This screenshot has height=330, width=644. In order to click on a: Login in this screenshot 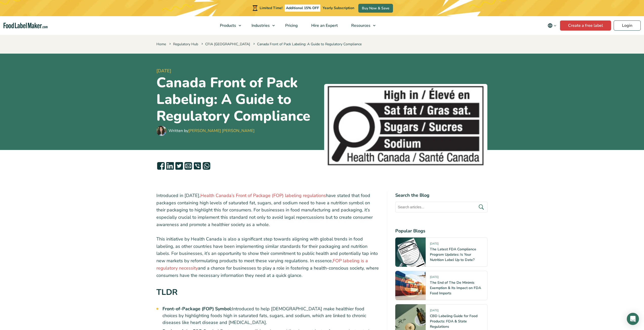, I will do `click(627, 26)`.